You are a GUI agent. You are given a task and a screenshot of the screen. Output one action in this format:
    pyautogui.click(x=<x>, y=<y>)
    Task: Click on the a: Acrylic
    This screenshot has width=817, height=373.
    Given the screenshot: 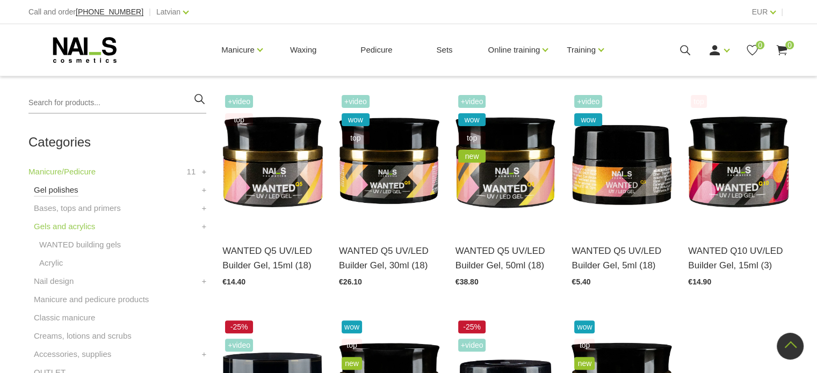 What is the action you would take?
    pyautogui.click(x=51, y=263)
    